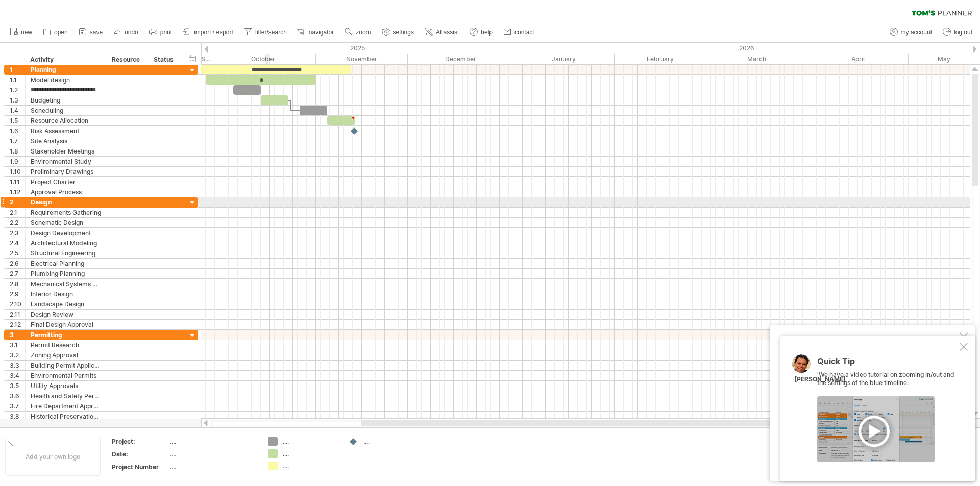 The image size is (980, 486). What do you see at coordinates (66, 192) in the screenshot?
I see `div: Approval Process` at bounding box center [66, 192].